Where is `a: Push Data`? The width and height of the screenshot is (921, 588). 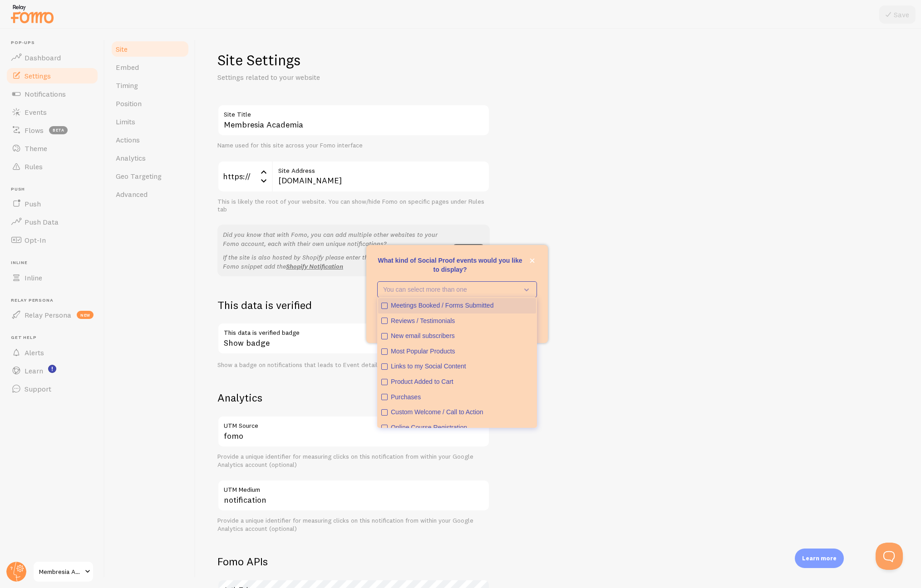
a: Push Data is located at coordinates (52, 222).